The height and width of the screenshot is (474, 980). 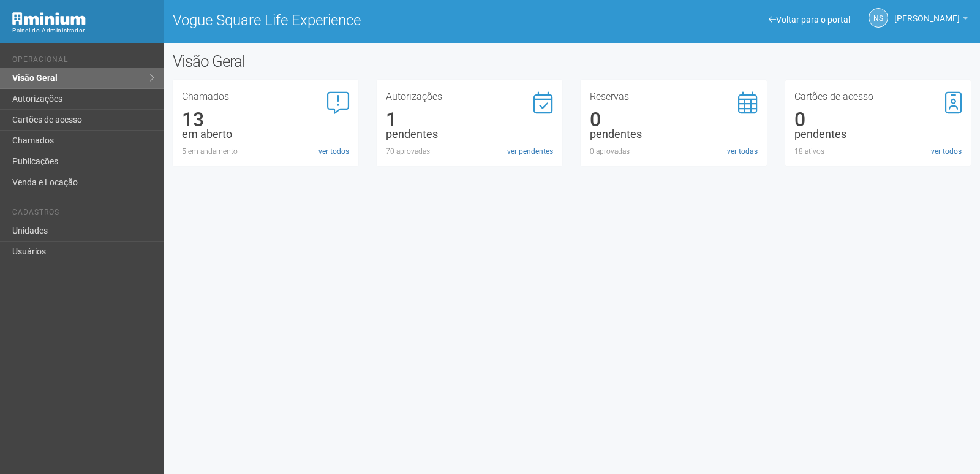 What do you see at coordinates (743, 152) in the screenshot?
I see `a: ver todas` at bounding box center [743, 152].